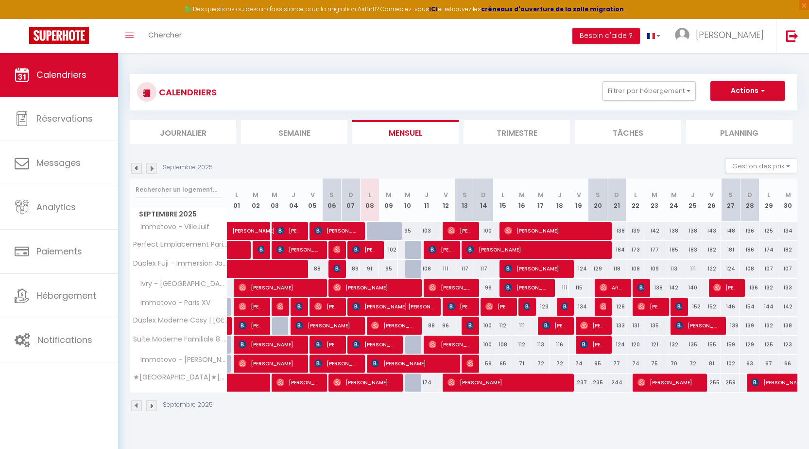 Image resolution: width=809 pixels, height=449 pixels. I want to click on div: 96, so click(446, 325).